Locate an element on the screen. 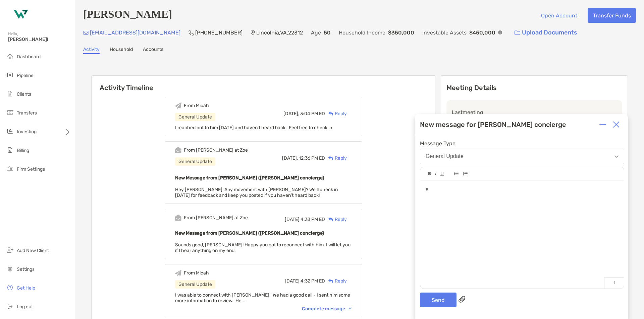  button: Open Account is located at coordinates (559, 15).